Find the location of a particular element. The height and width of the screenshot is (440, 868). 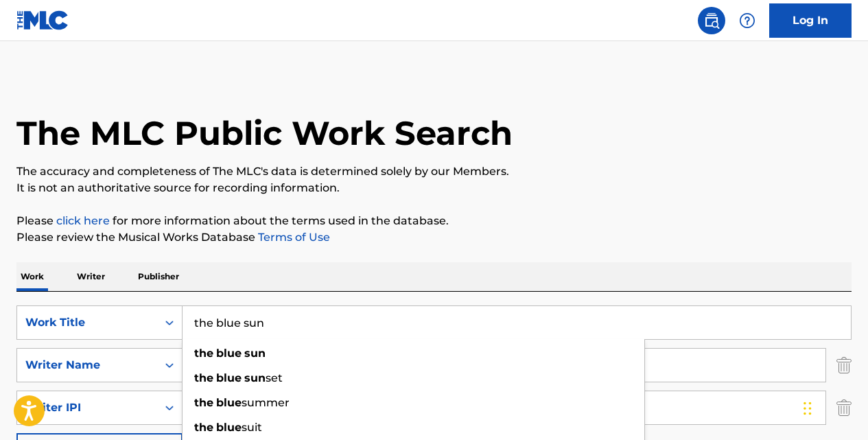

div: Writer Name is located at coordinates (87, 365).